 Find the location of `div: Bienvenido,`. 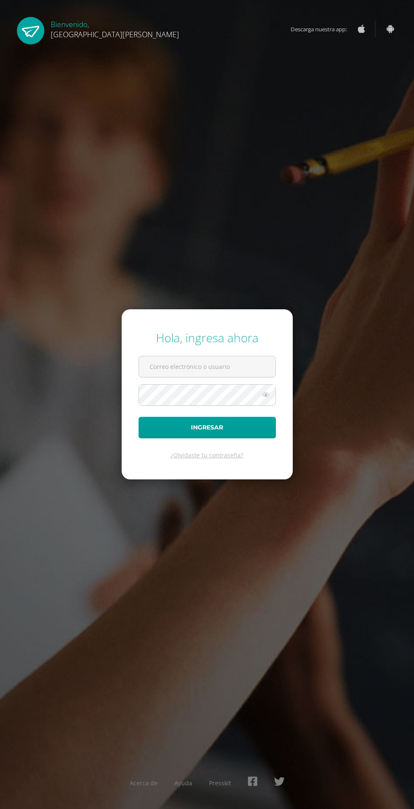

div: Bienvenido, is located at coordinates (115, 28).